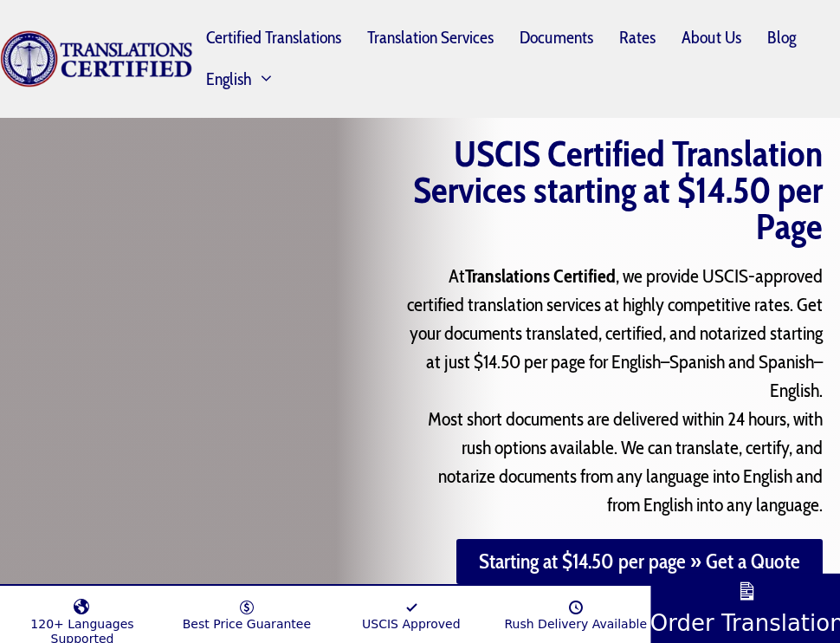  I want to click on a: USCIS Approved, so click(412, 610).